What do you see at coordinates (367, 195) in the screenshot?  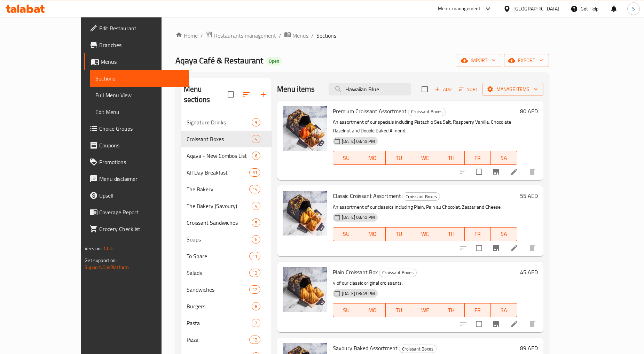 I see `span: Classic Croissant Assortment` at bounding box center [367, 195].